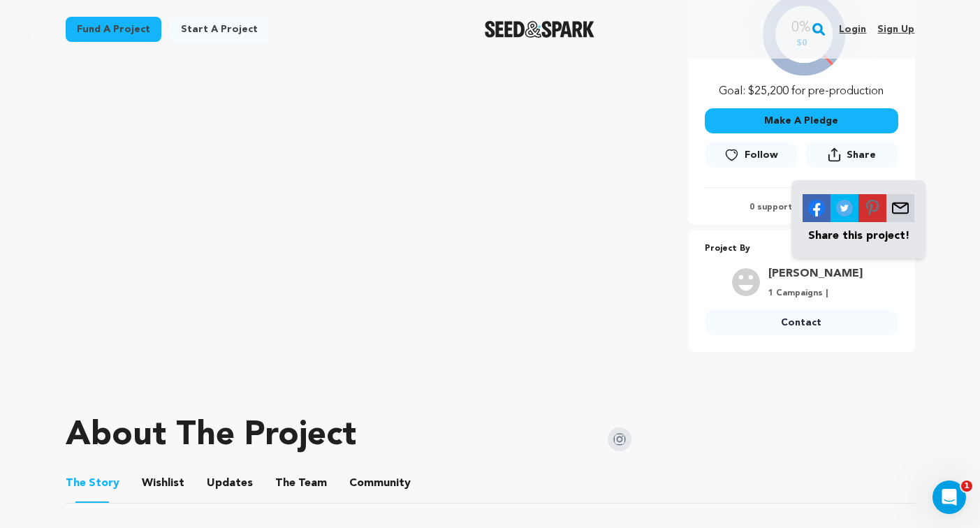 This screenshot has height=528, width=980. Describe the element at coordinates (163, 483) in the screenshot. I see `span: Wishlist` at that location.